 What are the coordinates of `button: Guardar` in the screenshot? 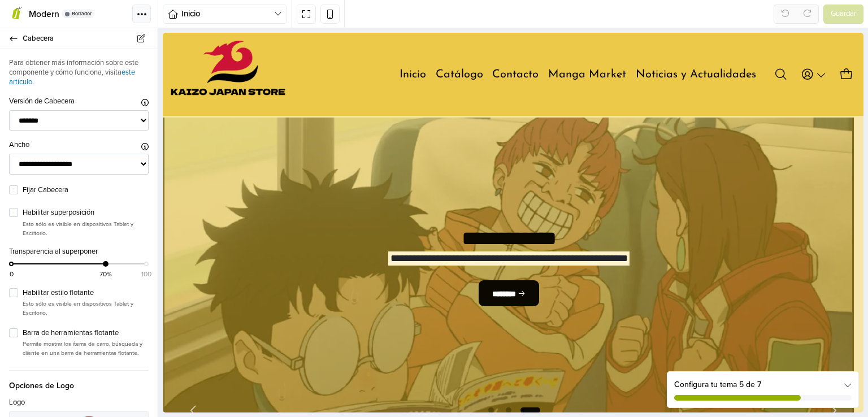 It's located at (843, 14).